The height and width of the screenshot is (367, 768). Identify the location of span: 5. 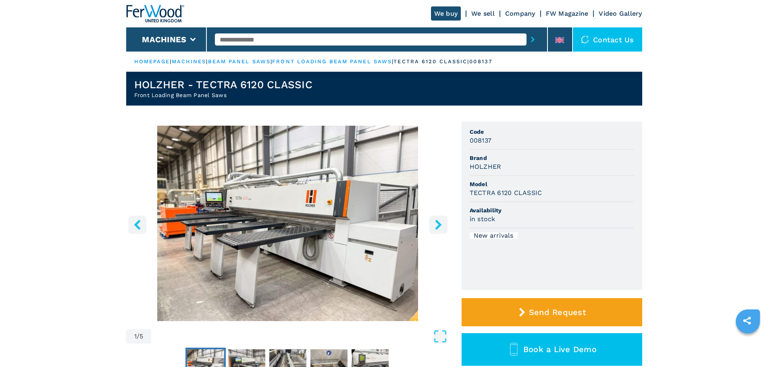
(141, 337).